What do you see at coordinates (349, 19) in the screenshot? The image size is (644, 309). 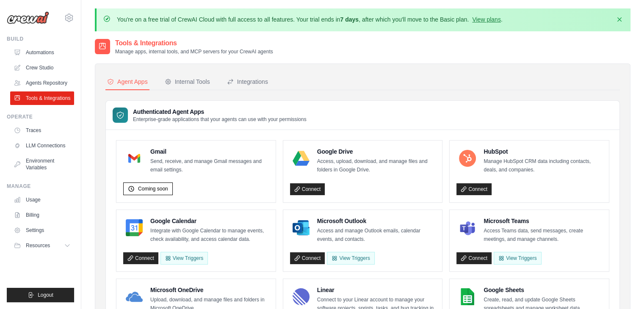 I see `strong: 7 days` at bounding box center [349, 19].